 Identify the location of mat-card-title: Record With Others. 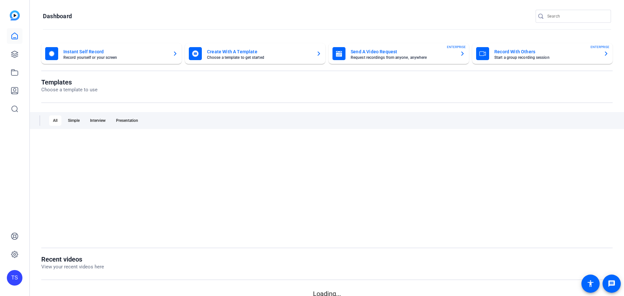
(547, 52).